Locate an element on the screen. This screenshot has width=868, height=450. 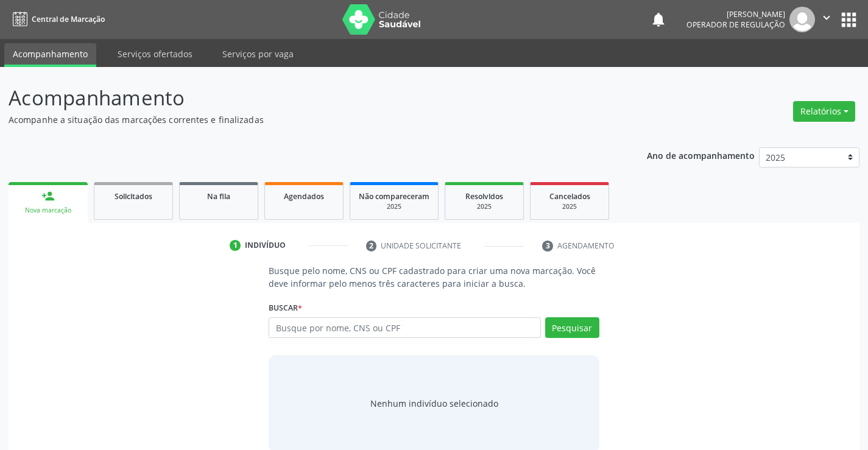
a: Serviços por vaga is located at coordinates (258, 54).